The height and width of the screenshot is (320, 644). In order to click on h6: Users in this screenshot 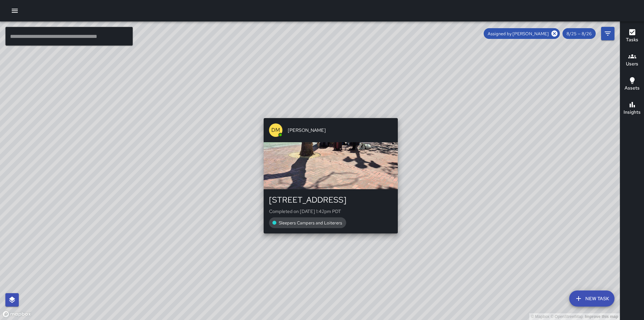, I will do `click(632, 64)`.